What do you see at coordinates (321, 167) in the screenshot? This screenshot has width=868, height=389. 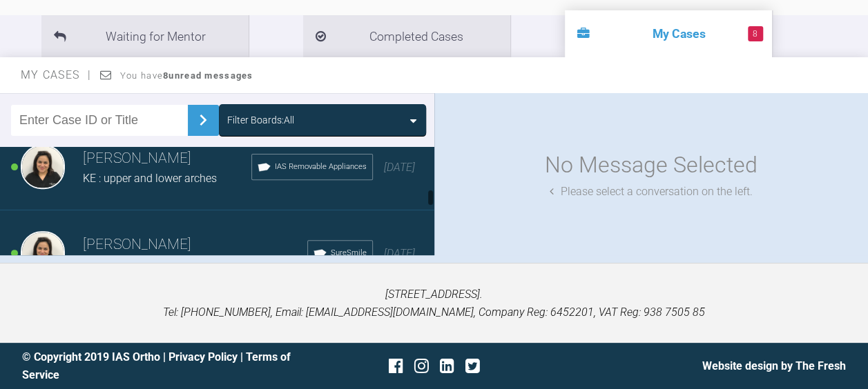 I see `span: IAS Removable Appliances` at bounding box center [321, 167].